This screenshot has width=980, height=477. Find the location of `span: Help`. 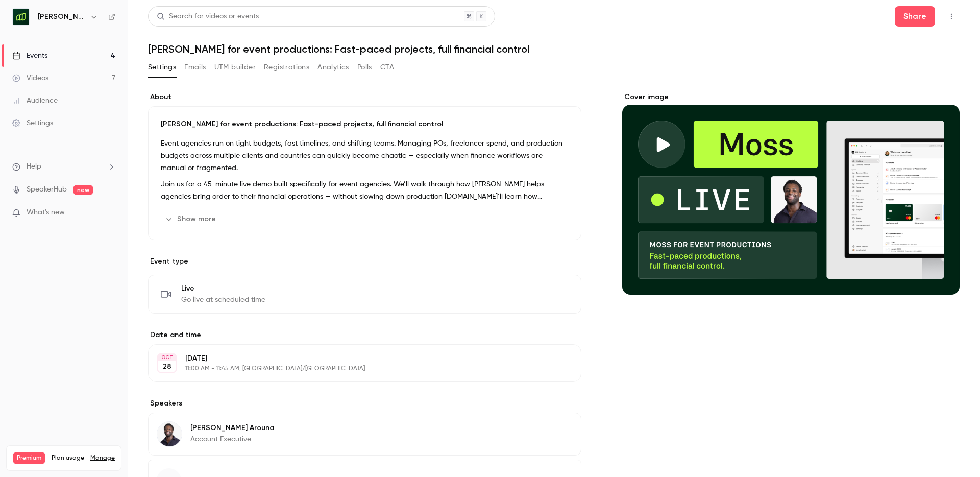

span: Help is located at coordinates (34, 167).